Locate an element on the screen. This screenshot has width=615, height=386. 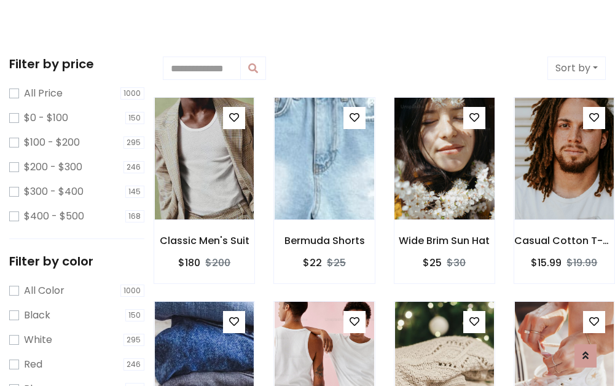
span: 168 is located at coordinates (135, 216).